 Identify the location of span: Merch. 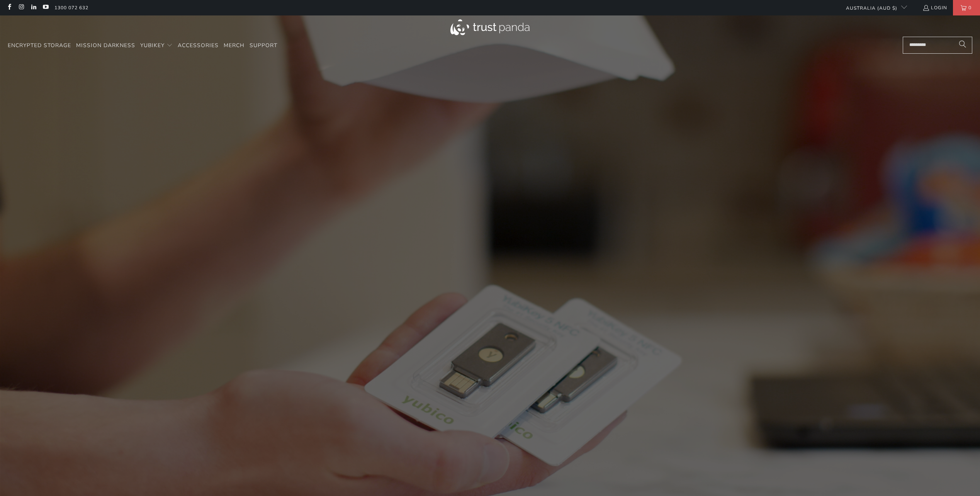
(234, 45).